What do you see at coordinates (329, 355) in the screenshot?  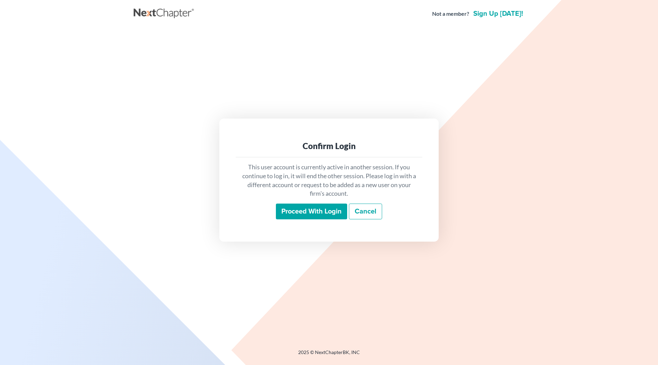 I see `div: 2025 © NextChapterBK, INC` at bounding box center [329, 355].